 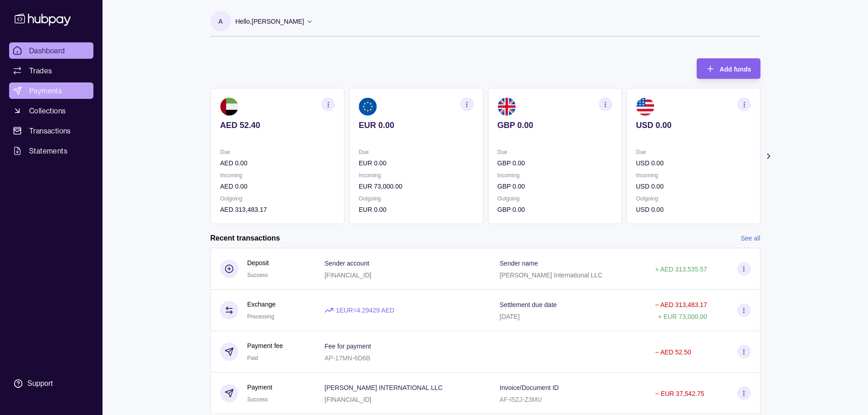 What do you see at coordinates (51, 71) in the screenshot?
I see `a: Trades` at bounding box center [51, 71].